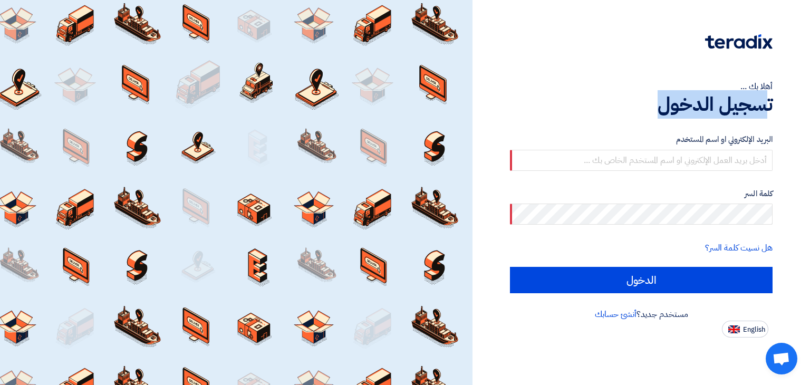 The height and width of the screenshot is (385, 810). Describe the element at coordinates (615, 314) in the screenshot. I see `a: أنشئ حسابك` at that location.